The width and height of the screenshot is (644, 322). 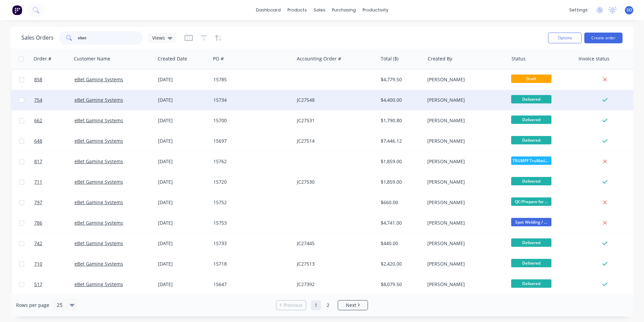 I want to click on div: $7,446.12, so click(x=401, y=141).